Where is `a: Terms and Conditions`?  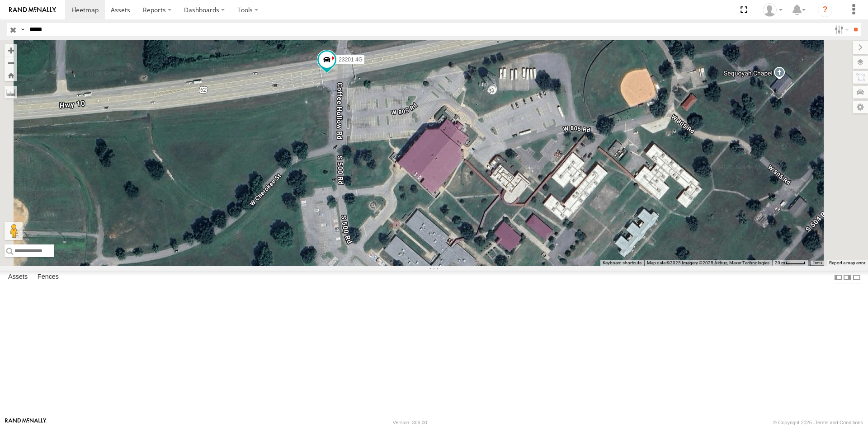
a: Terms and Conditions is located at coordinates (839, 422).